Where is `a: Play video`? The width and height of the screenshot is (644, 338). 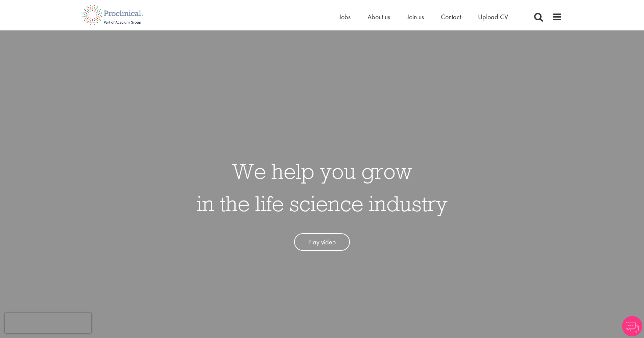
a: Play video is located at coordinates (322, 242).